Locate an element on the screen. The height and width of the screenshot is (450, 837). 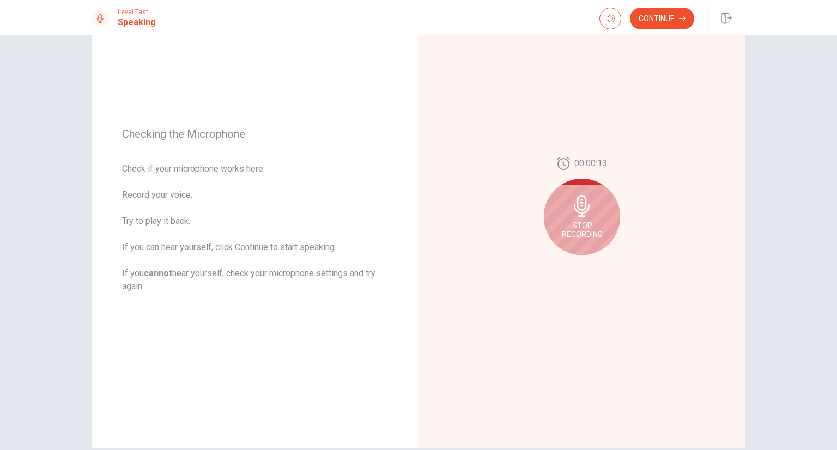
span: Stop Recording is located at coordinates (582, 230).